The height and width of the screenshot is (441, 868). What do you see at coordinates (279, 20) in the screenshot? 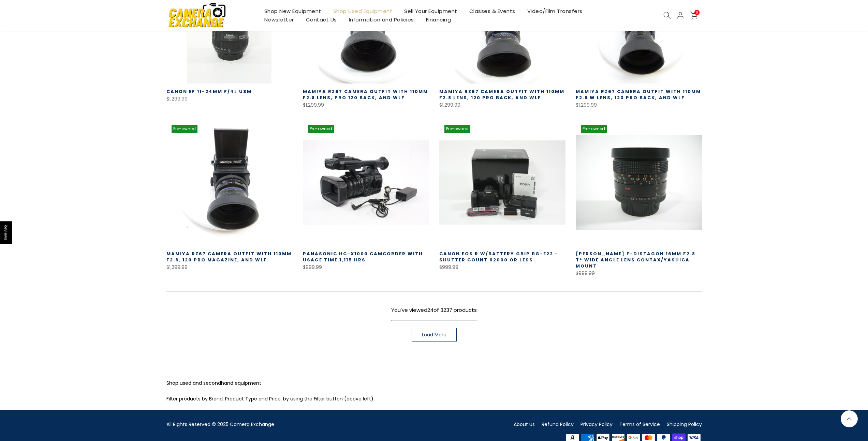
I see `a: Newsletter` at bounding box center [279, 20].